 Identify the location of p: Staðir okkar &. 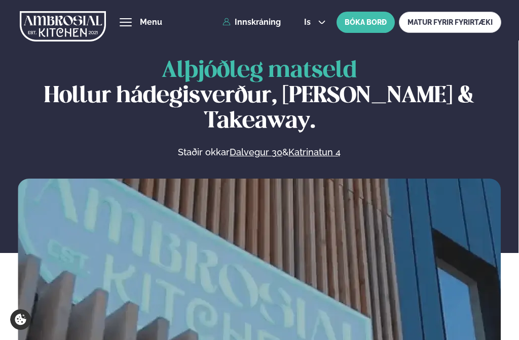
(259, 152).